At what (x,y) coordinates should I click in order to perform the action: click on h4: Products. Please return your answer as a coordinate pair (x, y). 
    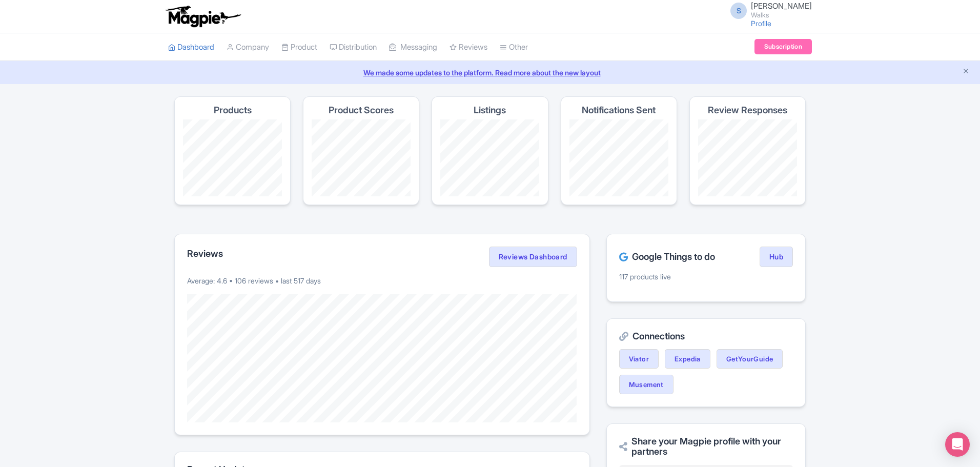
    Looking at the image, I should click on (233, 110).